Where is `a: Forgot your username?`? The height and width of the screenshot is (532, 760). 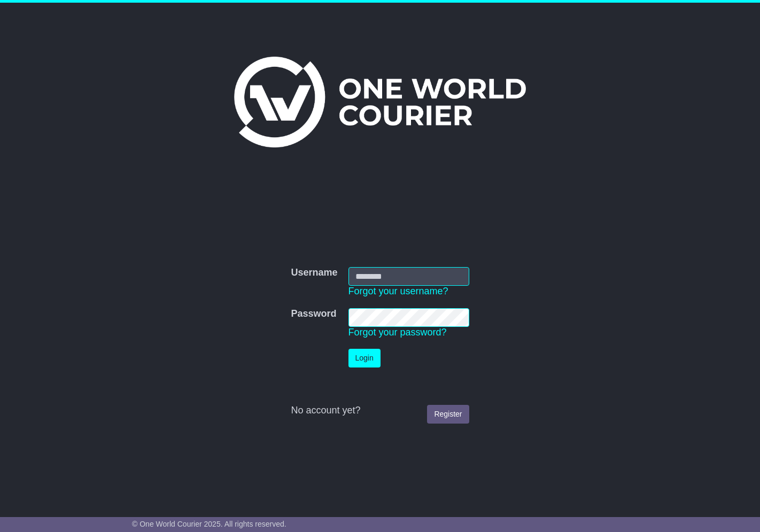 a: Forgot your username? is located at coordinates (398, 291).